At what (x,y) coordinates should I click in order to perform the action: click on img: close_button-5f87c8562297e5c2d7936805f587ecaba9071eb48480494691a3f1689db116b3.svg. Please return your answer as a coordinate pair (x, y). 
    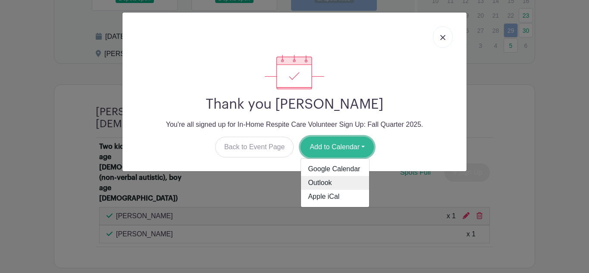
    Looking at the image, I should click on (443, 38).